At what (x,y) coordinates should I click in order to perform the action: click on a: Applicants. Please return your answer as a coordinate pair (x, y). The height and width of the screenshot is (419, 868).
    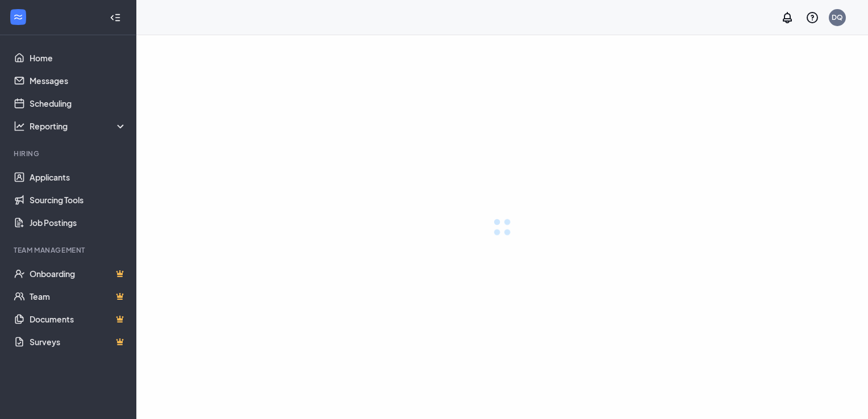
    Looking at the image, I should click on (78, 178).